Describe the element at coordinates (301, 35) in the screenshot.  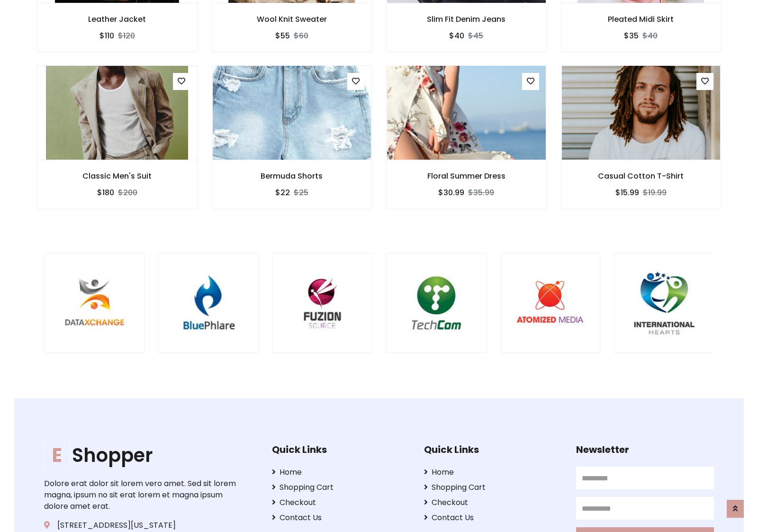
I see `del: $60` at that location.